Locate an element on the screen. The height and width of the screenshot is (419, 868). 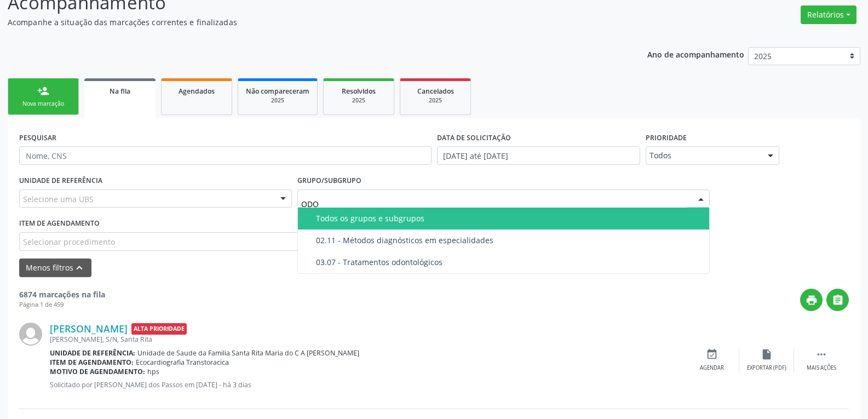
div: Página 1 de 459 is located at coordinates (61, 305).